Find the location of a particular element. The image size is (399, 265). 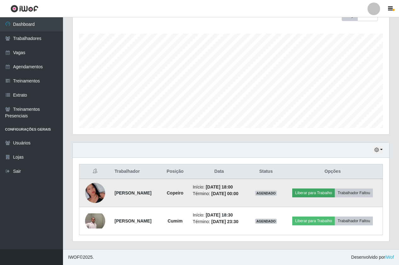

img: CoreUI Logo is located at coordinates (24, 9).